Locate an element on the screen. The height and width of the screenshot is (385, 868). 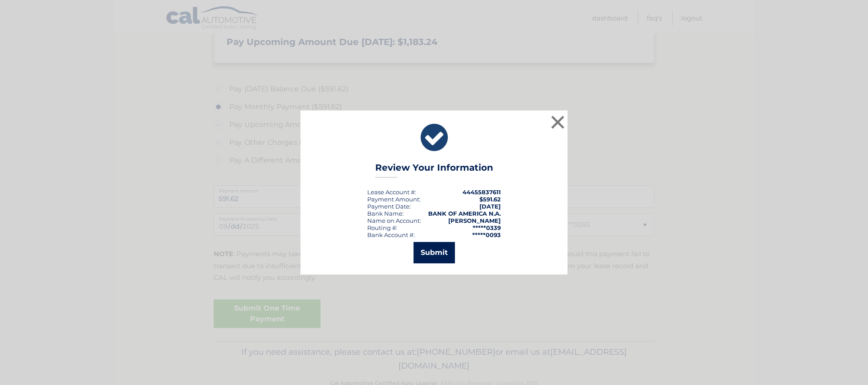
strong: BANK OF AMERICA N.A. is located at coordinates (464, 214).